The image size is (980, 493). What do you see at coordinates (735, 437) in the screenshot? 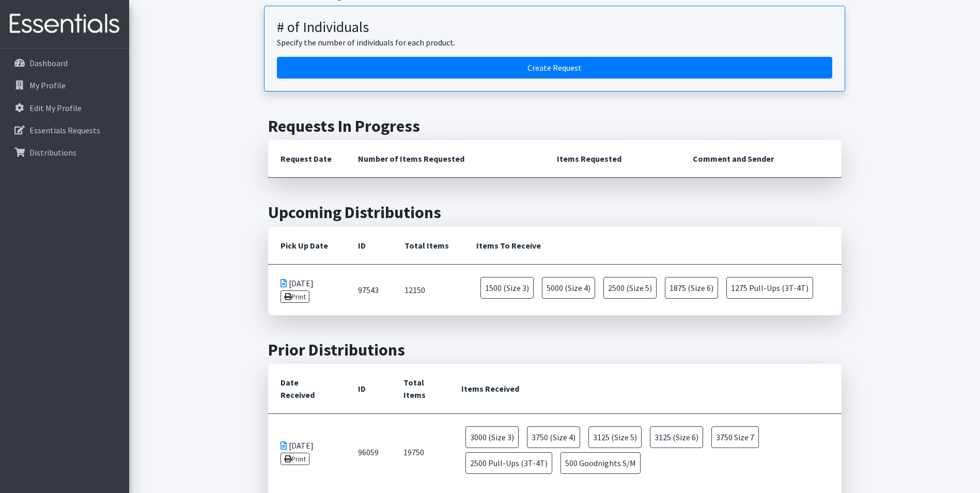
I see `span: 3750 Size 7` at bounding box center [735, 437].